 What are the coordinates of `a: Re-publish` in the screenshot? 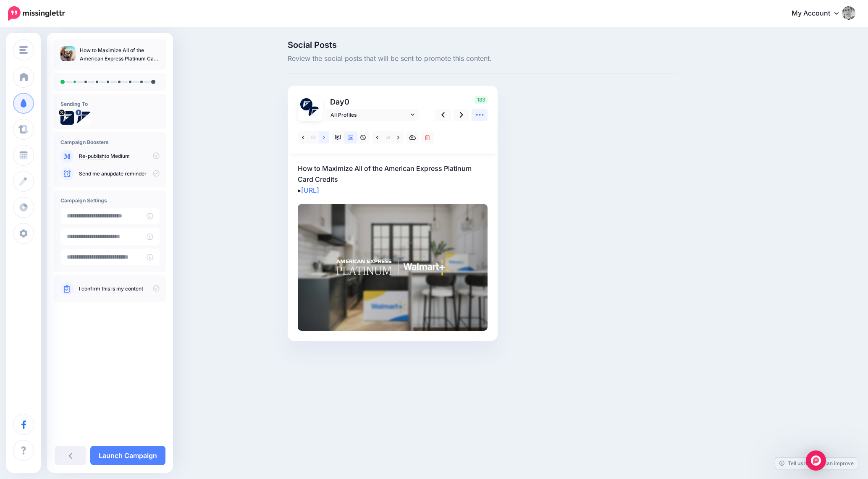 It's located at (92, 156).